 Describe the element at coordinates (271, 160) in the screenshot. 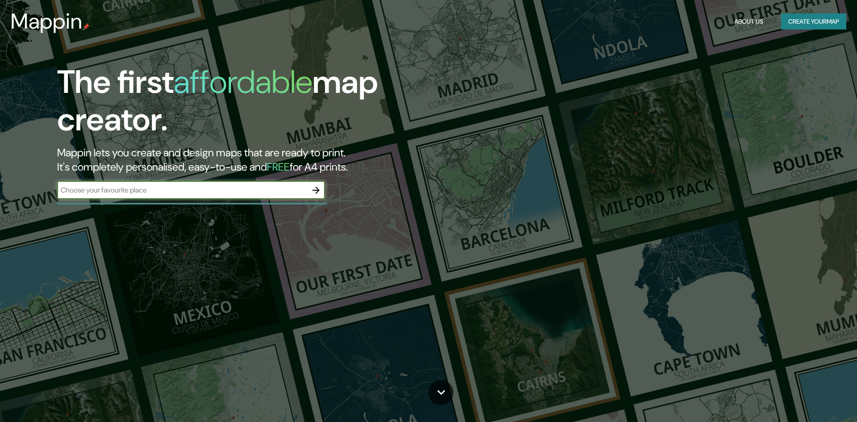

I see `h2: Mappin lets you create and design maps that are ready to print. It's completely personalised, eas...` at that location.